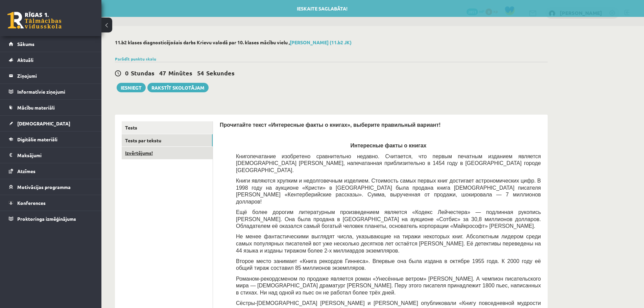  Describe the element at coordinates (36, 107) in the screenshot. I see `span: Mācību materiāli` at that location.